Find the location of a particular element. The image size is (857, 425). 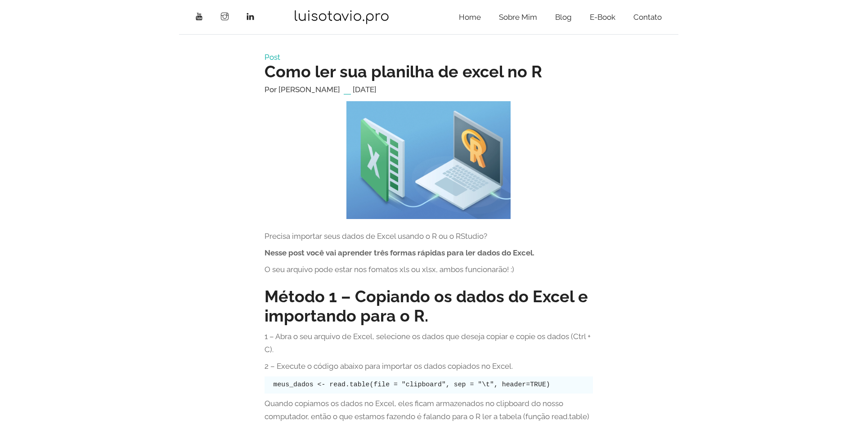

a: Blog is located at coordinates (563, 17).